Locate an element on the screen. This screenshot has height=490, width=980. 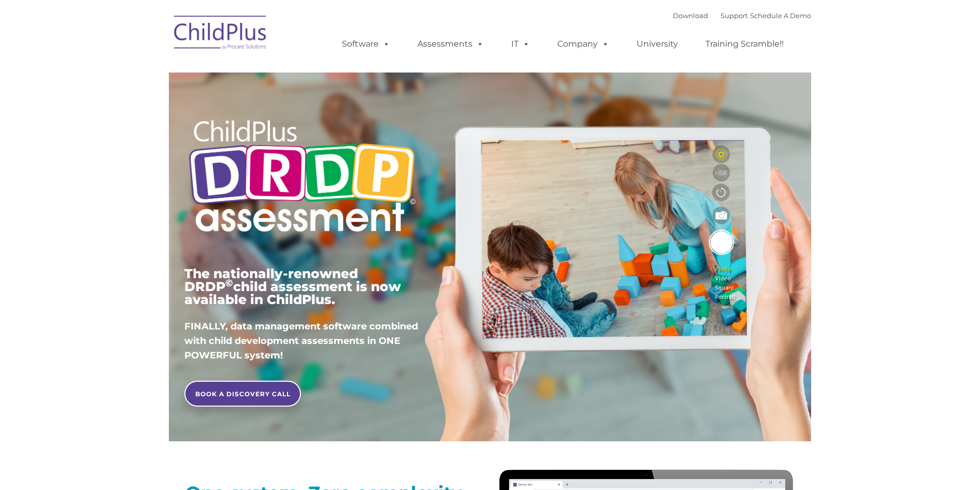
a: IT is located at coordinates (520, 44).